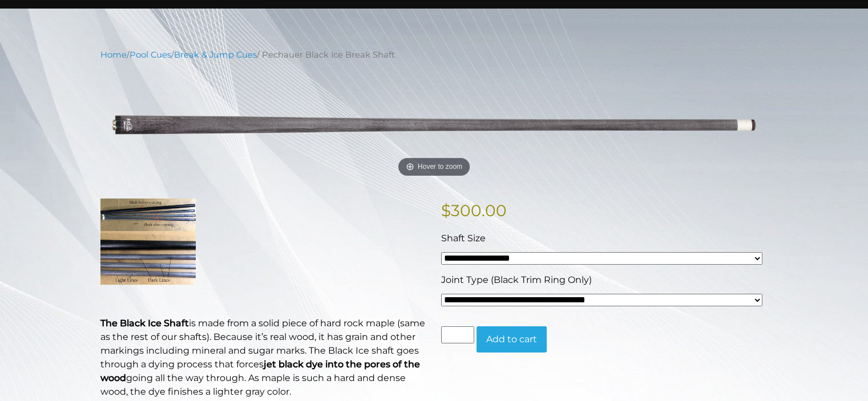 This screenshot has height=401, width=868. Describe the element at coordinates (150, 55) in the screenshot. I see `a: Pool Cues` at that location.